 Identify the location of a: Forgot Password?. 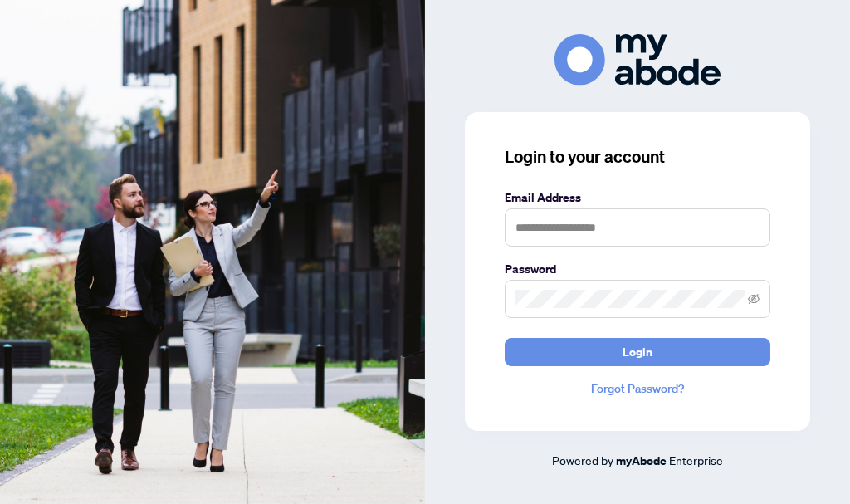
(638, 389).